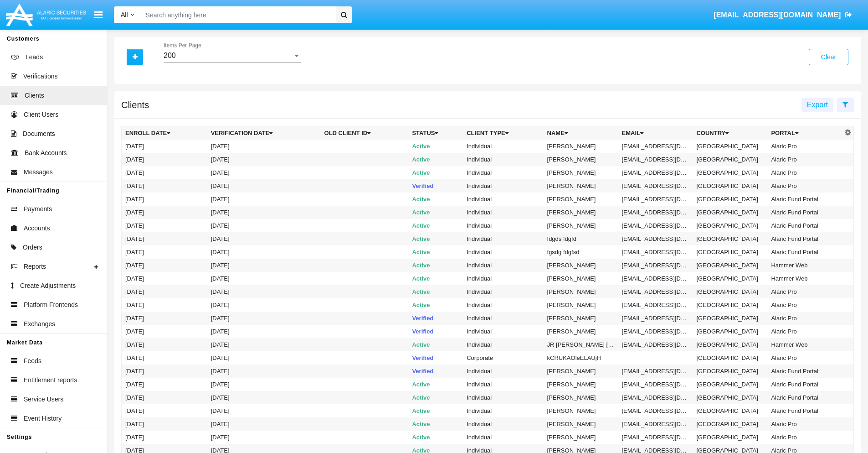 This screenshot has height=453, width=868. I want to click on span: Service Users, so click(43, 399).